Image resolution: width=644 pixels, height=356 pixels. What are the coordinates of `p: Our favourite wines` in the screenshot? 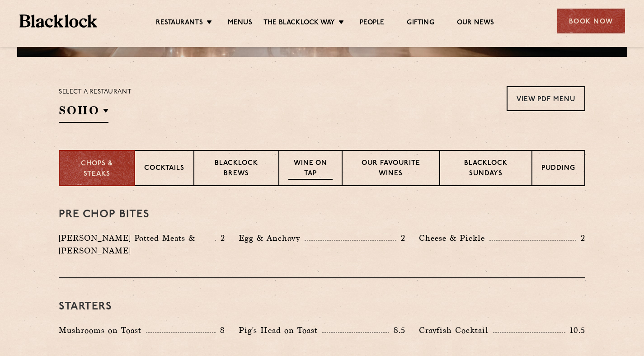 It's located at (390, 169).